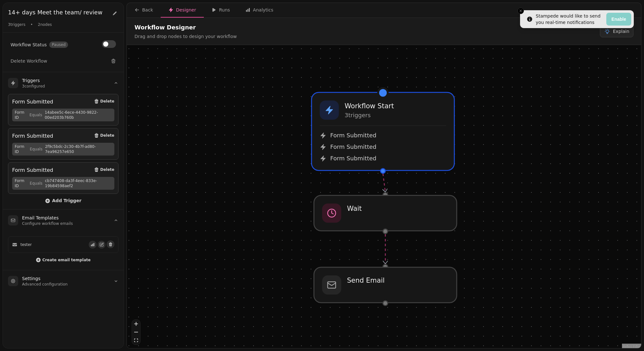  I want to click on button: Analytics, so click(260, 10).